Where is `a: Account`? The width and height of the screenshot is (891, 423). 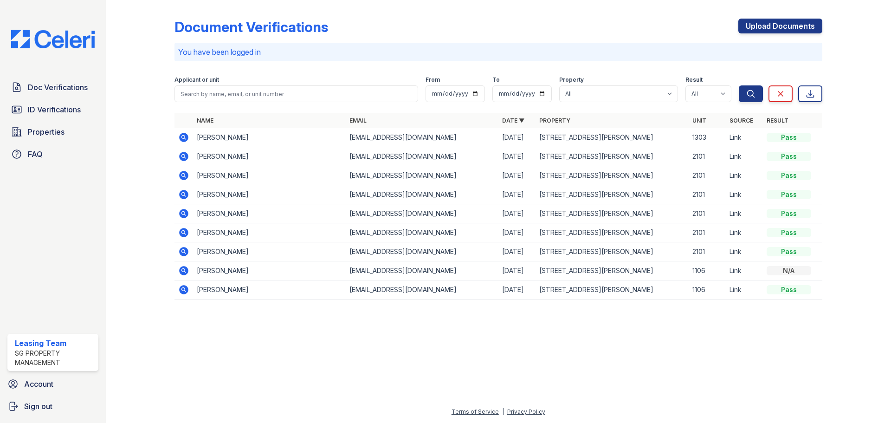 a: Account is located at coordinates (53, 384).